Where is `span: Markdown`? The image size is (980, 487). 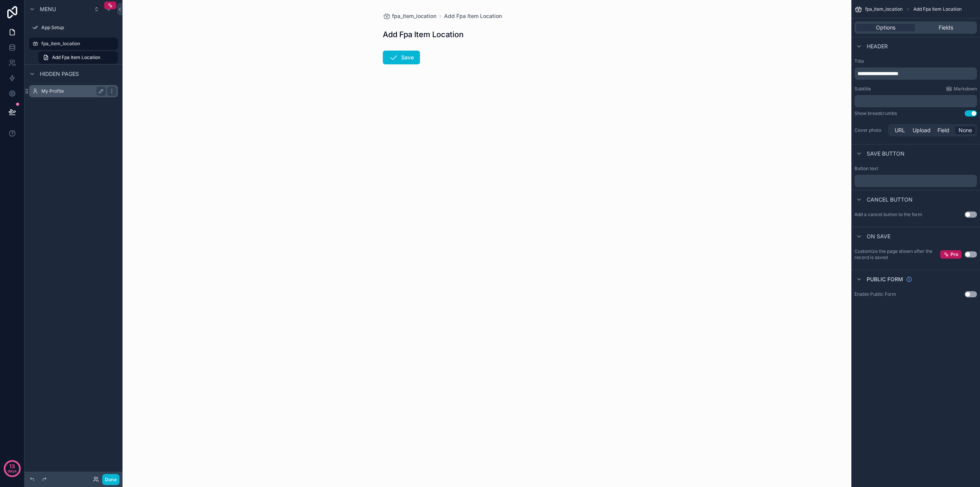
span: Markdown is located at coordinates (965, 89).